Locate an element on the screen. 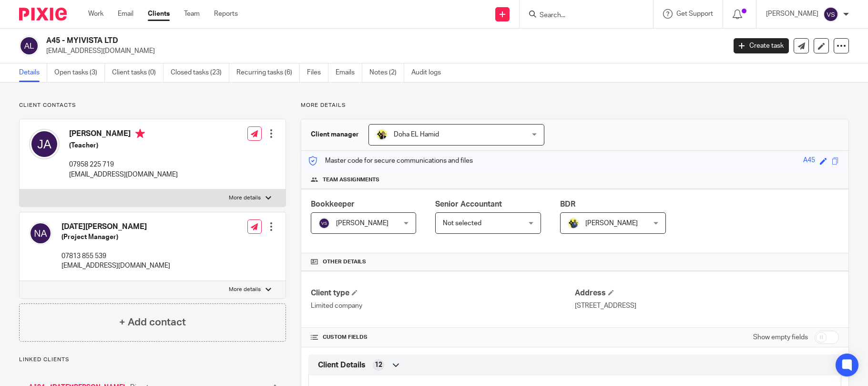 The image size is (868, 386). a: Work is located at coordinates (96, 14).